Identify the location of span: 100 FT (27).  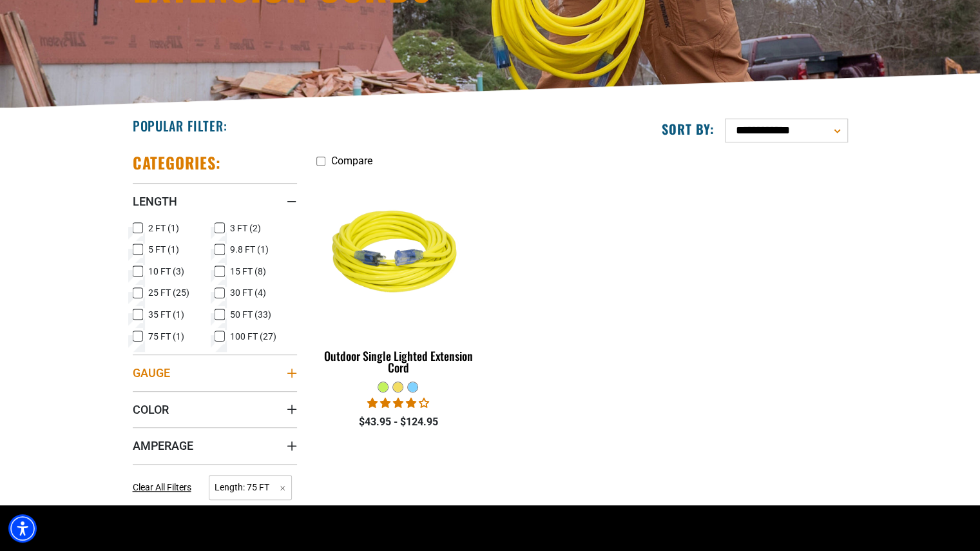
(253, 336).